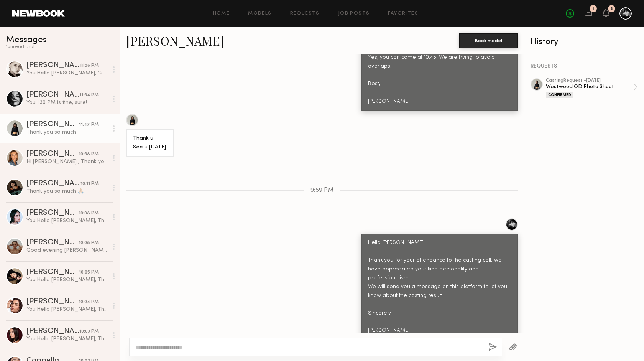 This screenshot has width=644, height=361. I want to click on a: Home, so click(221, 14).